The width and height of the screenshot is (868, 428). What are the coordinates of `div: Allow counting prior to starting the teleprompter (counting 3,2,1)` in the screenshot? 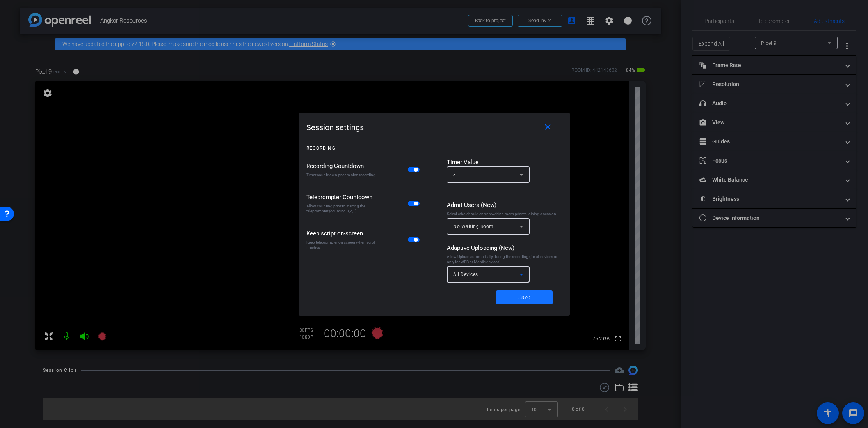 It's located at (342, 209).